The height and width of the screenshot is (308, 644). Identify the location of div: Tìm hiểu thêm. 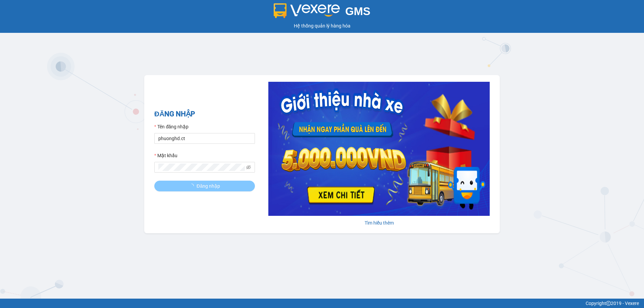
(379, 223).